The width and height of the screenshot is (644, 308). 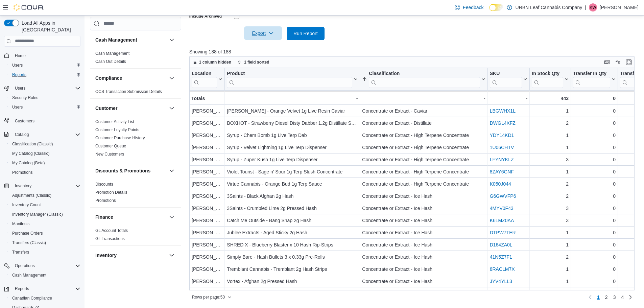 What do you see at coordinates (112, 54) in the screenshot?
I see `span: Cash Management` at bounding box center [112, 54].